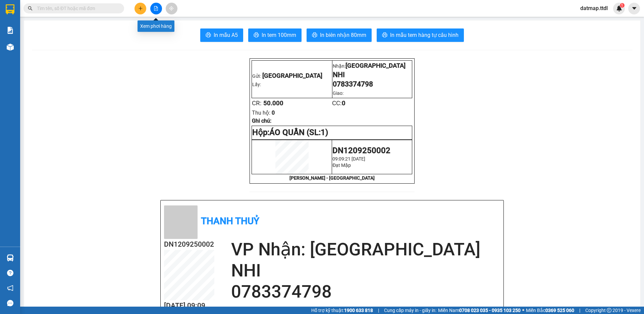 Image resolution: width=644 pixels, height=314 pixels. What do you see at coordinates (226, 35) in the screenshot?
I see `span: In mẫu A5` at bounding box center [226, 35].